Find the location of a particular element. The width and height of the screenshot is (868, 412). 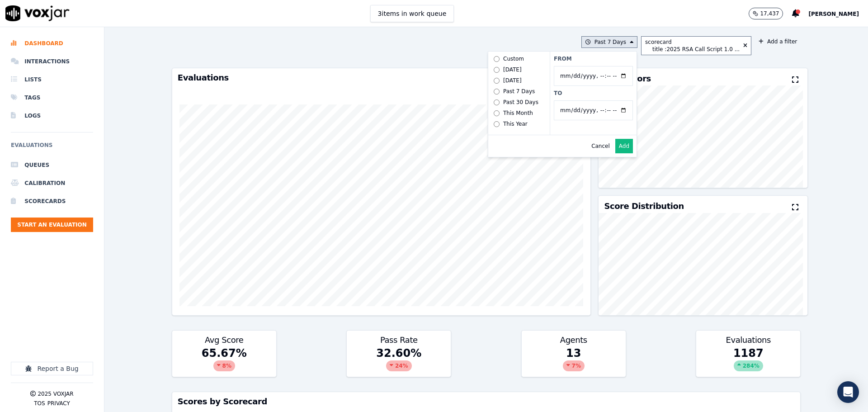

button: TOS is located at coordinates (40, 403).